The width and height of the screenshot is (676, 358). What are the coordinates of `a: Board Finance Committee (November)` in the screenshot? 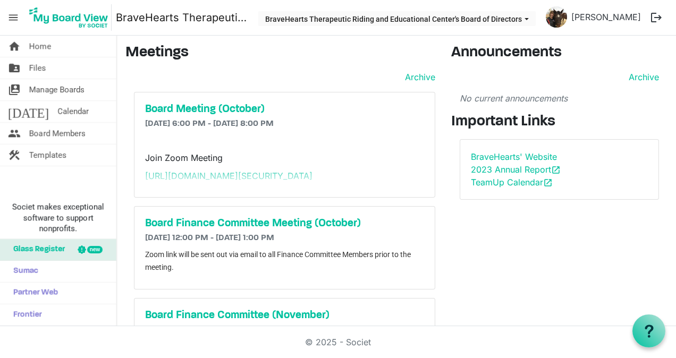 It's located at (284, 316).